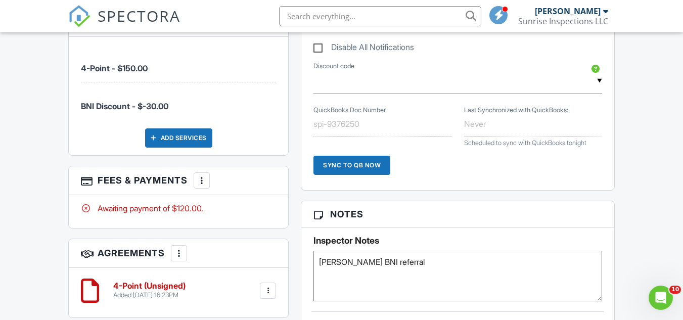 The height and width of the screenshot is (320, 683). What do you see at coordinates (178, 101) in the screenshot?
I see `li: Manual fee: BNI Discount` at bounding box center [178, 101].